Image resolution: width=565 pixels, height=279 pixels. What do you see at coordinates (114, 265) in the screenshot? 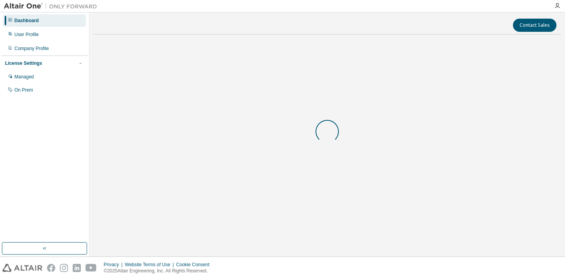
I see `div: Privacy` at bounding box center [114, 265].